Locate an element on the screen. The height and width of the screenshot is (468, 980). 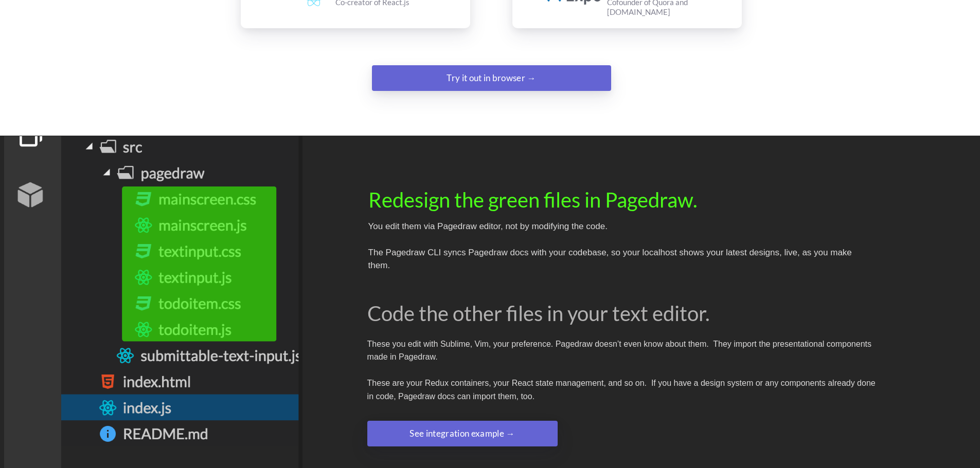
div: These are your Redux containers, your React state management, and so on. If you have a design sys... is located at coordinates (622, 390).